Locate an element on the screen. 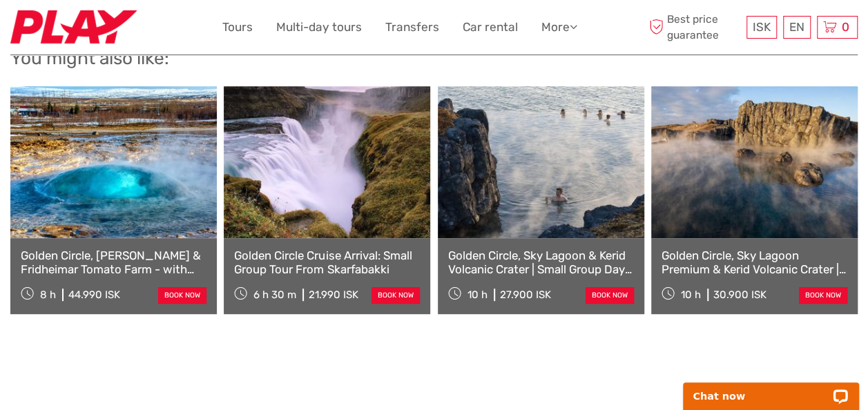 The width and height of the screenshot is (868, 410). a: Golden Circle Cruise Arrival: Small Group Tour From Skarfabakki is located at coordinates (327, 262).